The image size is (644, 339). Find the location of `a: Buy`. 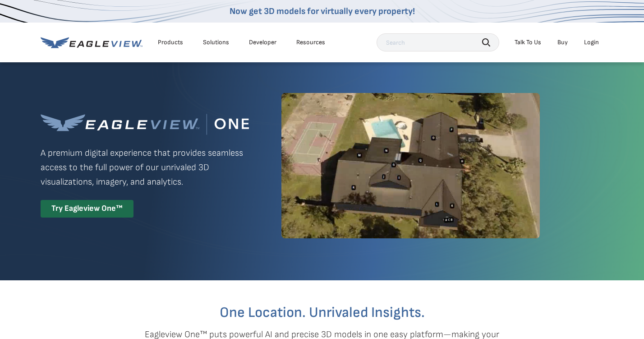

a: Buy is located at coordinates (563, 42).